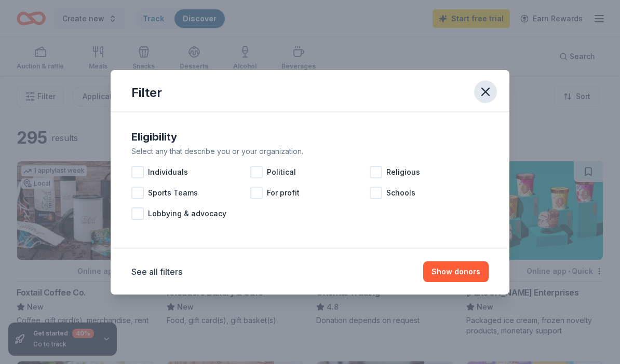  Describe the element at coordinates (187, 214) in the screenshot. I see `span: Lobbying & advocacy` at that location.